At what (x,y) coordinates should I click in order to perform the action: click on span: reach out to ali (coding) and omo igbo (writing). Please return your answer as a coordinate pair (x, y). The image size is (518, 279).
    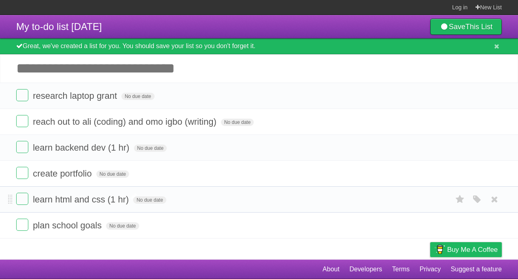
    Looking at the image, I should click on (126, 122).